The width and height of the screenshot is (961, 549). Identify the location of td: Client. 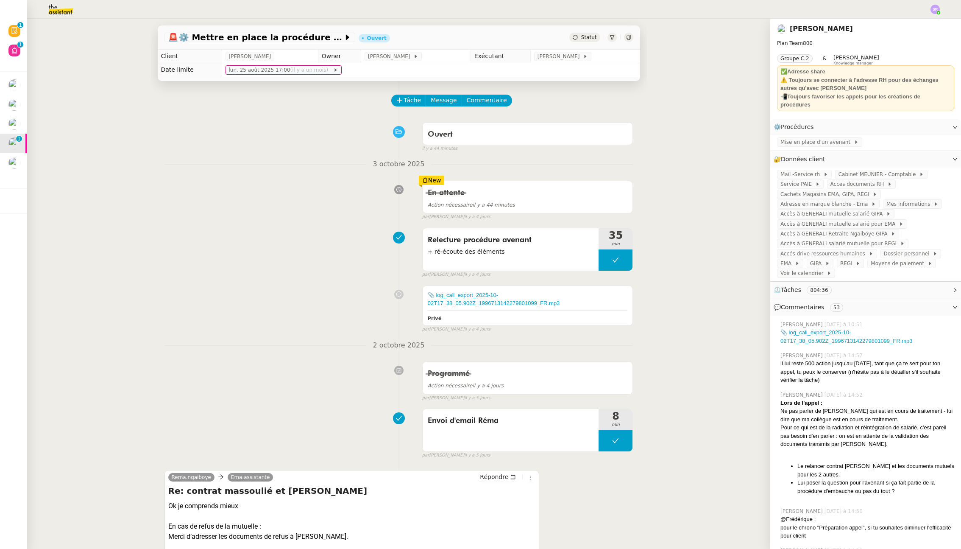
(190, 56).